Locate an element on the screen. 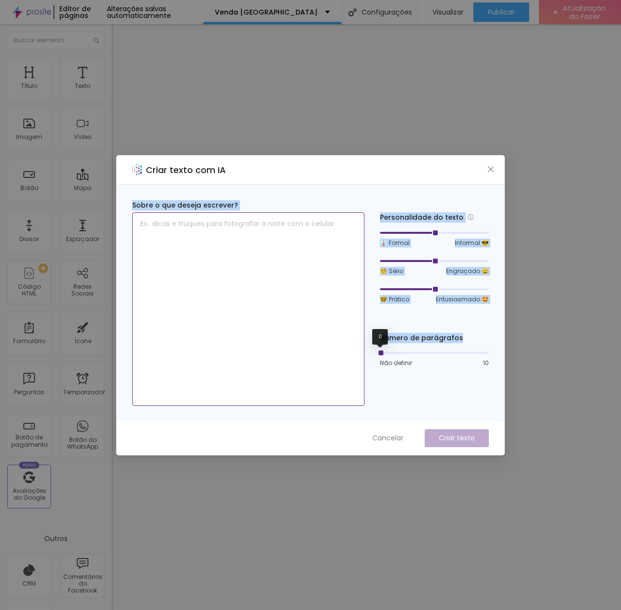  font: Entusiasmado 🤩 is located at coordinates (462, 299).